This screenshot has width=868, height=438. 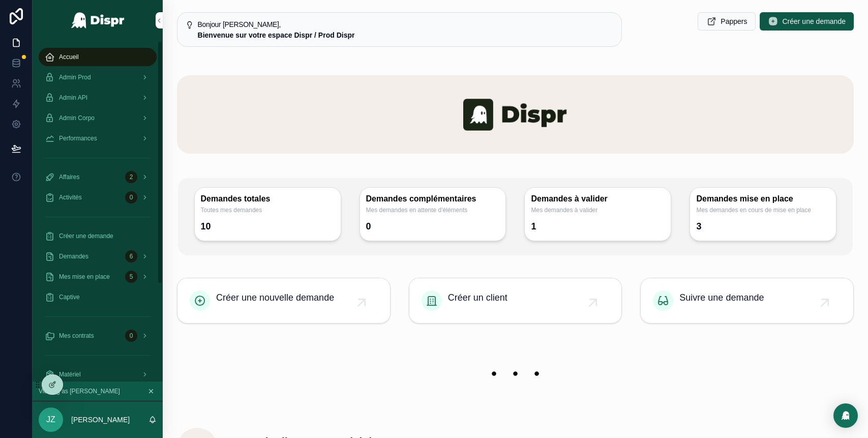 I want to click on div: 5, so click(x=131, y=276).